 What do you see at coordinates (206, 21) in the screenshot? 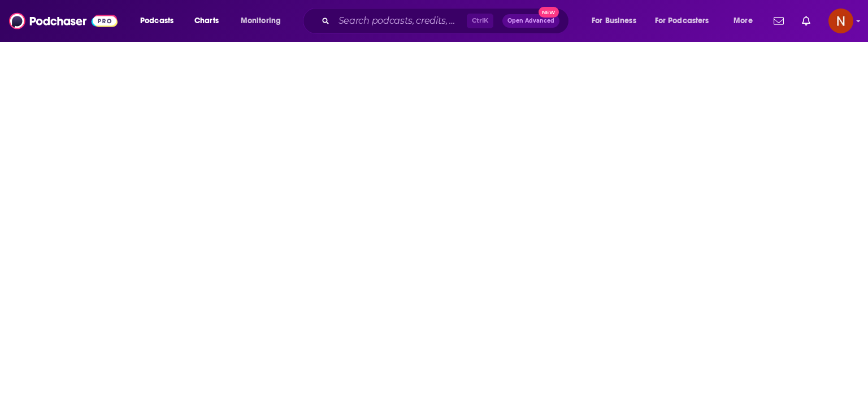
I see `a: Charts` at bounding box center [206, 21].